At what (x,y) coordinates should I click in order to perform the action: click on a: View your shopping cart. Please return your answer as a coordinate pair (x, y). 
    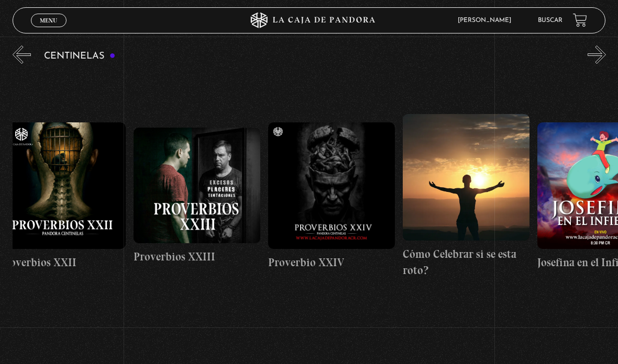
    Looking at the image, I should click on (580, 20).